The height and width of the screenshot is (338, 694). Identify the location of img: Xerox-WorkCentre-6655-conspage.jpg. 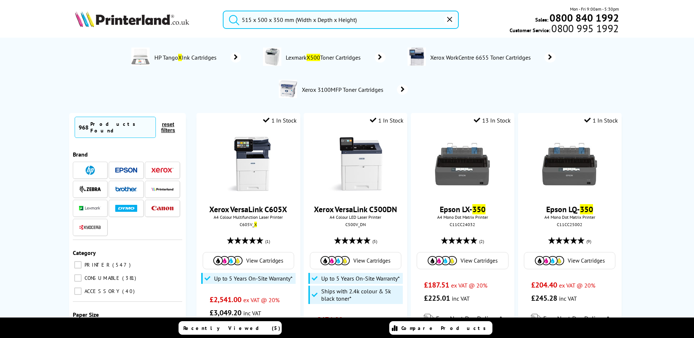
(417, 57).